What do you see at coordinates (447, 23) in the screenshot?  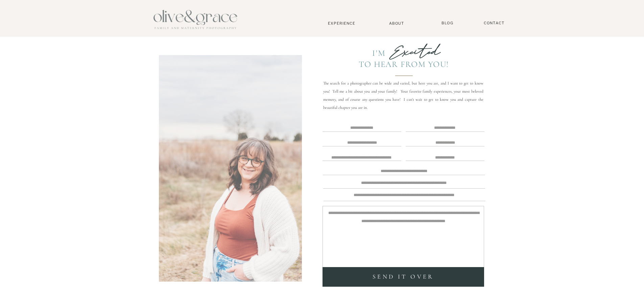 I see `nav: BLOG` at bounding box center [447, 23].